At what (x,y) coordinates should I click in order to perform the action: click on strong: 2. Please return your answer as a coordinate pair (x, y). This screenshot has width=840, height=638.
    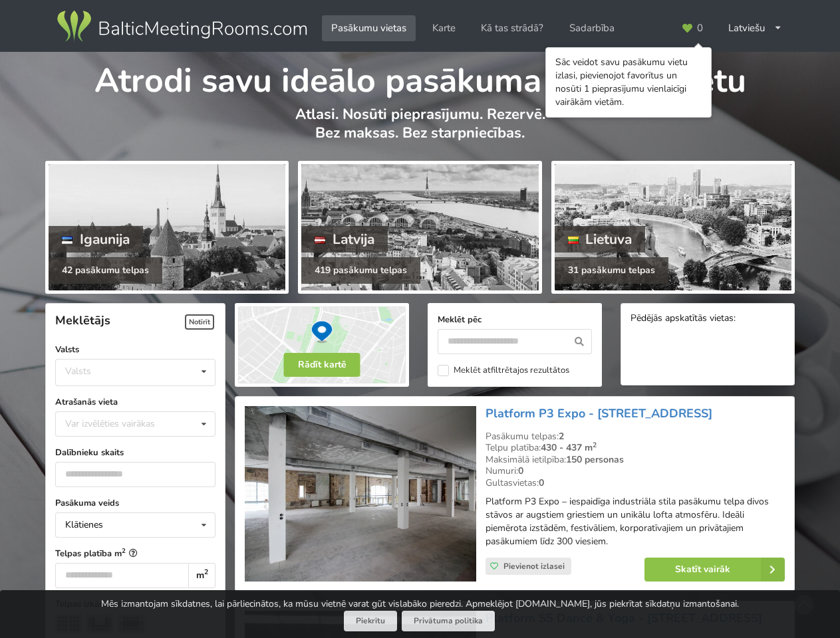
    Looking at the image, I should click on (561, 436).